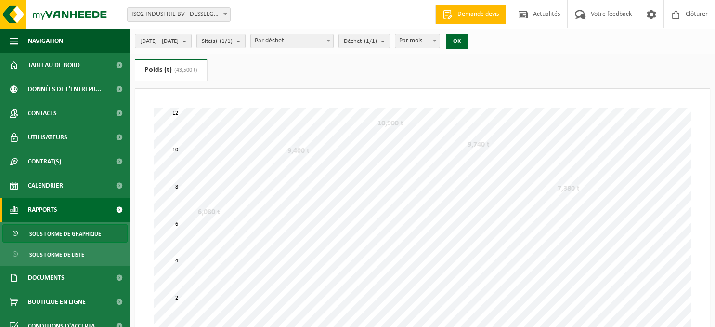  What do you see at coordinates (42, 210) in the screenshot?
I see `span: Rapports` at bounding box center [42, 210].